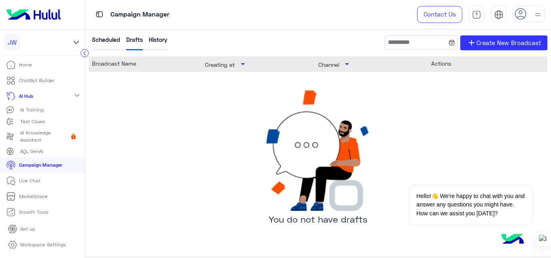 The image size is (551, 258). I want to click on a: Contact Us, so click(439, 15).